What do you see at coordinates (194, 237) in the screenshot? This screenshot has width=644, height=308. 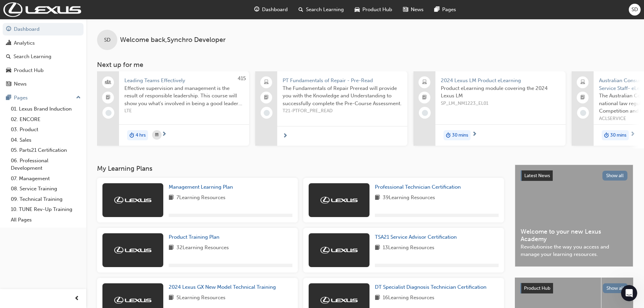 I see `span: Product Training Plan` at bounding box center [194, 237].